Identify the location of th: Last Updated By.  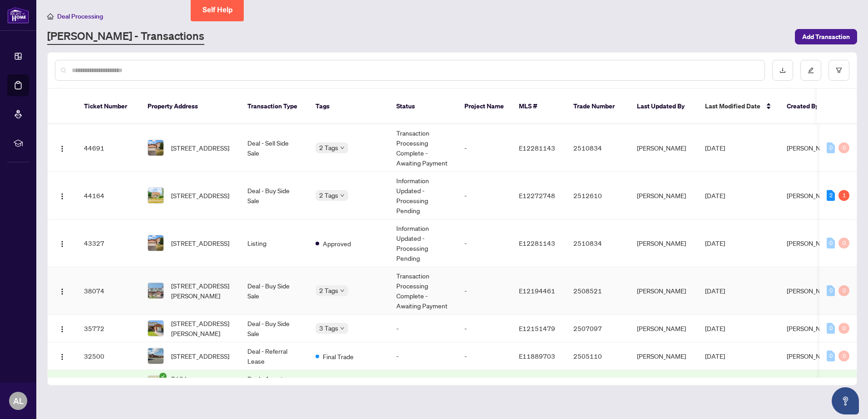
(663, 107).